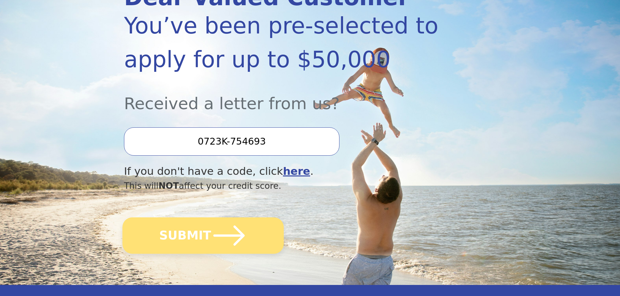  Describe the element at coordinates (203, 236) in the screenshot. I see `button: SUBMIT` at that location.